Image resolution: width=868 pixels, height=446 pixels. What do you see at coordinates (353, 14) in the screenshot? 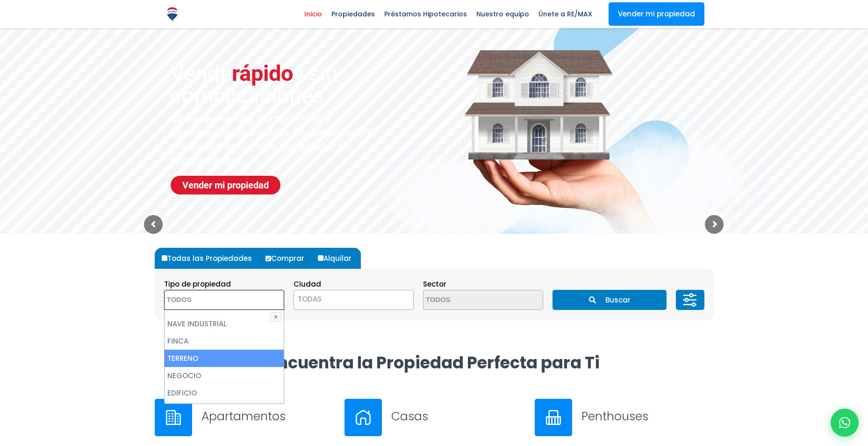
I see `span: Propiedades` at bounding box center [353, 14].